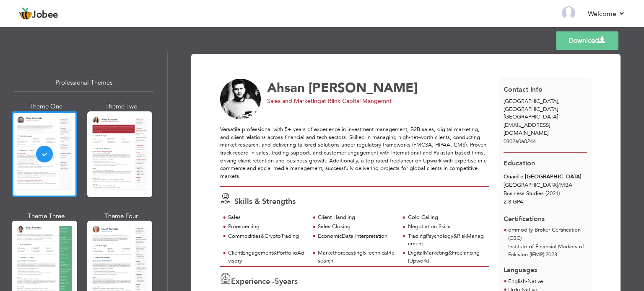  Describe the element at coordinates (568, 13) in the screenshot. I see `img: Profile Img` at that location.